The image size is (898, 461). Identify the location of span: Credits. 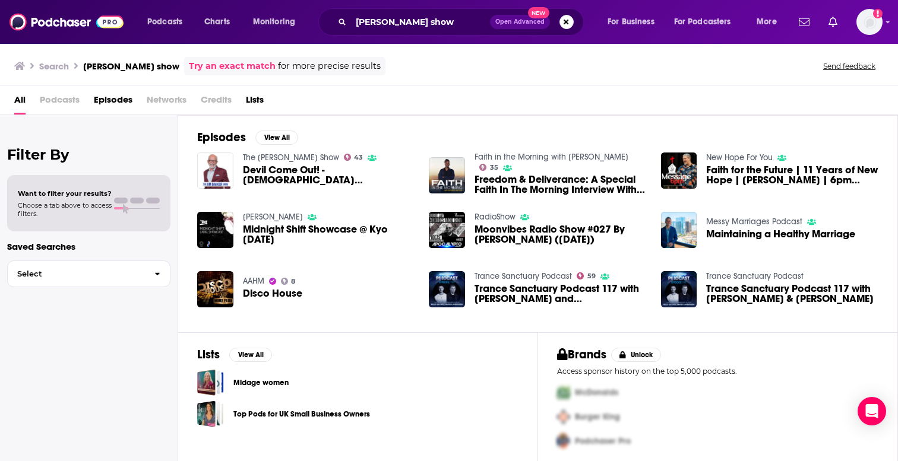
(216, 102).